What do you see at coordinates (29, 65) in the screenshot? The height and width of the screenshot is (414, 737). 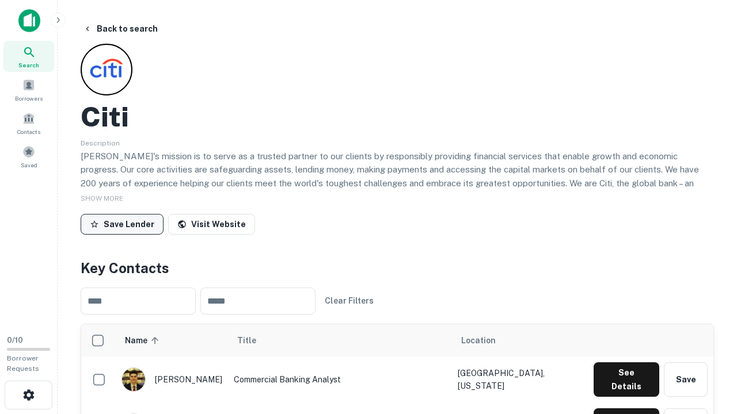 I see `span: Search` at bounding box center [29, 65].